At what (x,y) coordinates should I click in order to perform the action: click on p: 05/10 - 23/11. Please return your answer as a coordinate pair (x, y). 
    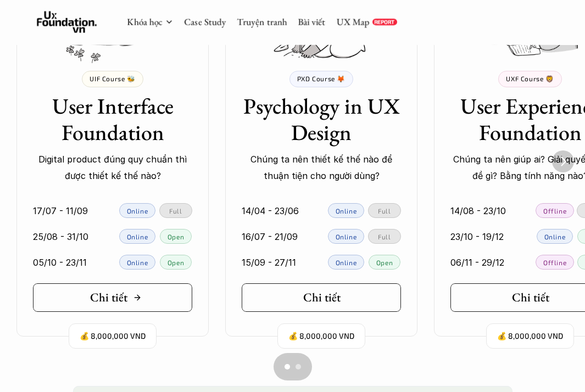
    Looking at the image, I should click on (60, 262).